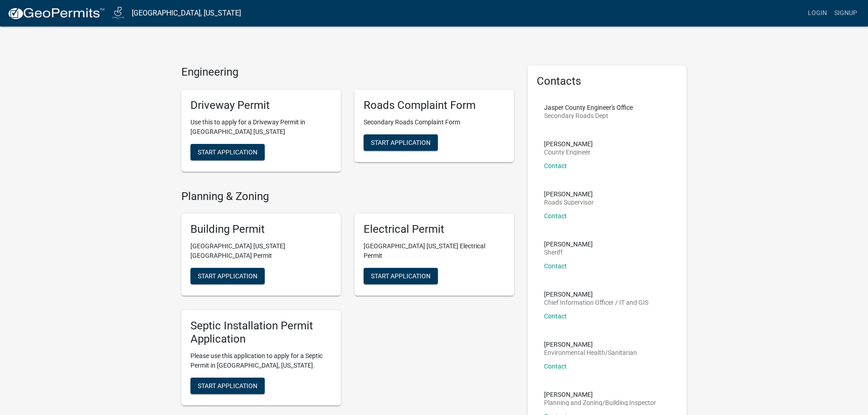 Image resolution: width=868 pixels, height=415 pixels. Describe the element at coordinates (568, 252) in the screenshot. I see `p: Sheriff` at that location.